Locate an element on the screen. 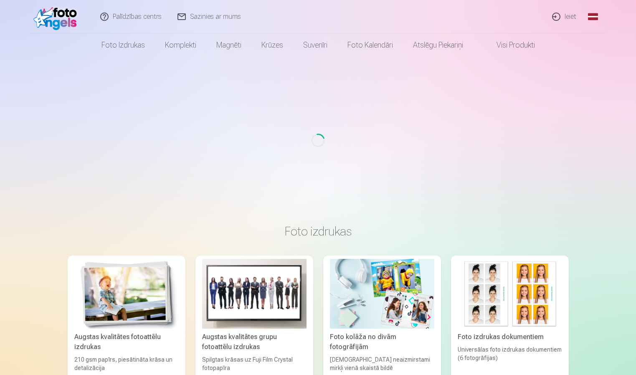  img: Augstas kvalitātes fotoattēlu izdrukas is located at coordinates (126, 293).